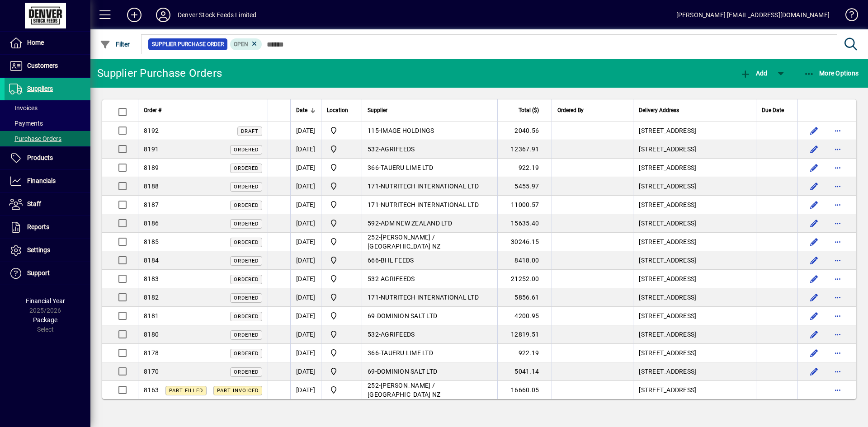 The image size is (868, 427). Describe the element at coordinates (47, 108) in the screenshot. I see `a: Invoices` at that location.